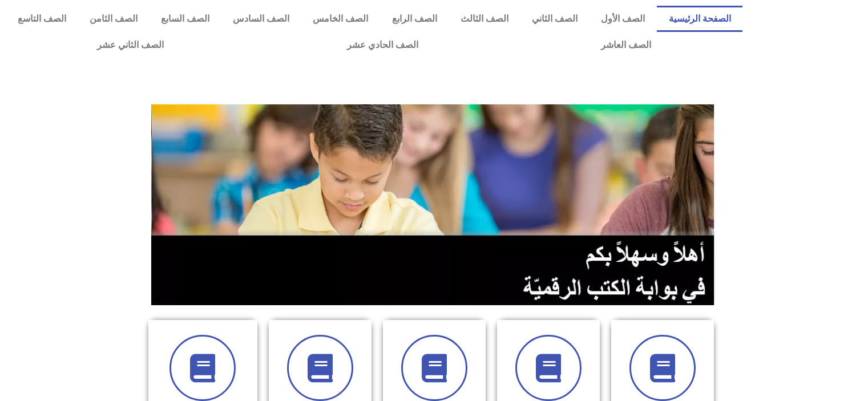  I want to click on a: الصف السابع, so click(185, 19).